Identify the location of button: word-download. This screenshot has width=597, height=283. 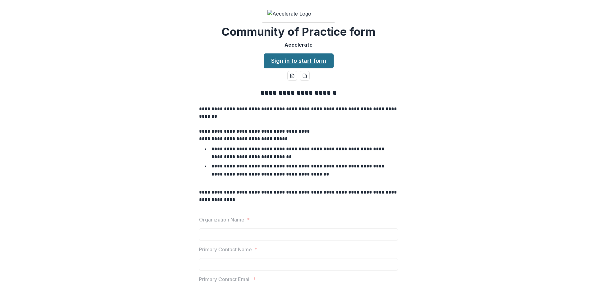
(292, 76).